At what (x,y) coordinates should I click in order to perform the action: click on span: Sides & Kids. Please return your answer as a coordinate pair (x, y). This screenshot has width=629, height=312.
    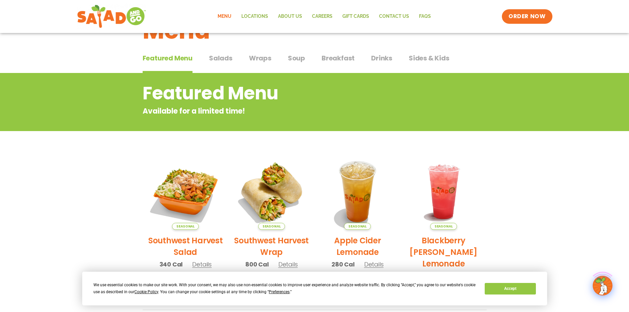
    Looking at the image, I should click on (429, 58).